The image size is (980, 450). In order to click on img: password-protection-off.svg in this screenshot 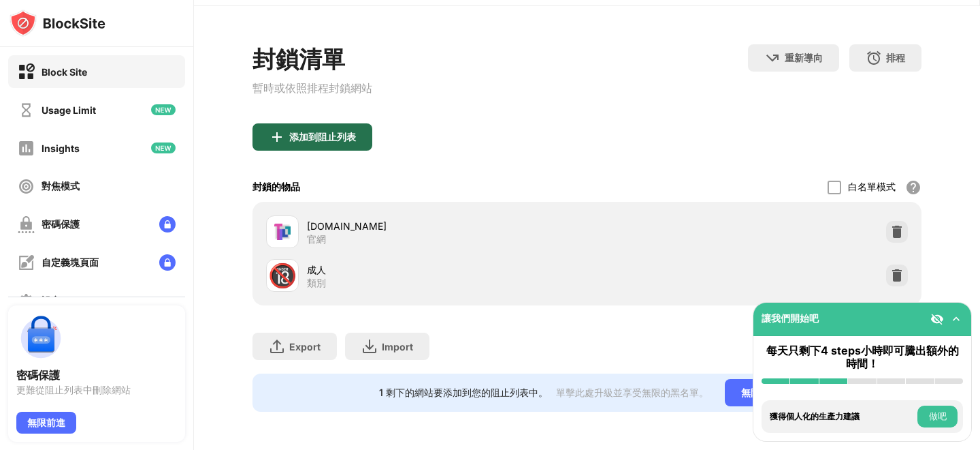, I will do `click(26, 224)`.